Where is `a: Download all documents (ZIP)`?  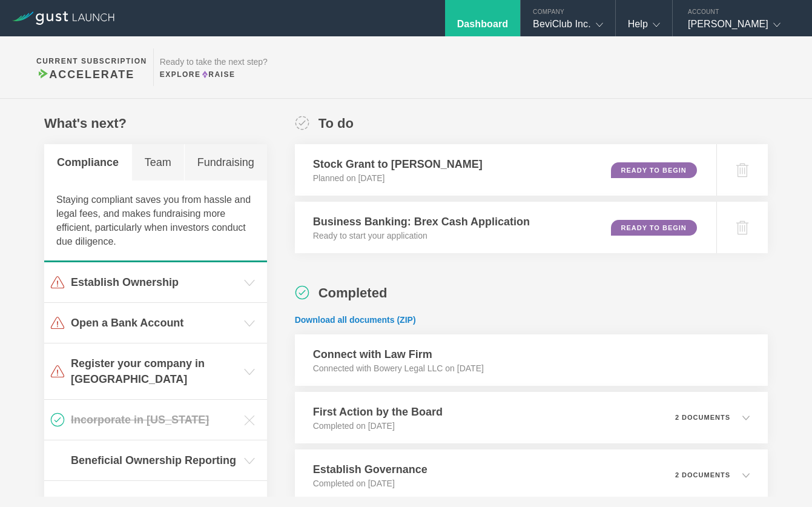
a: Download all documents (ZIP) is located at coordinates (355, 320).